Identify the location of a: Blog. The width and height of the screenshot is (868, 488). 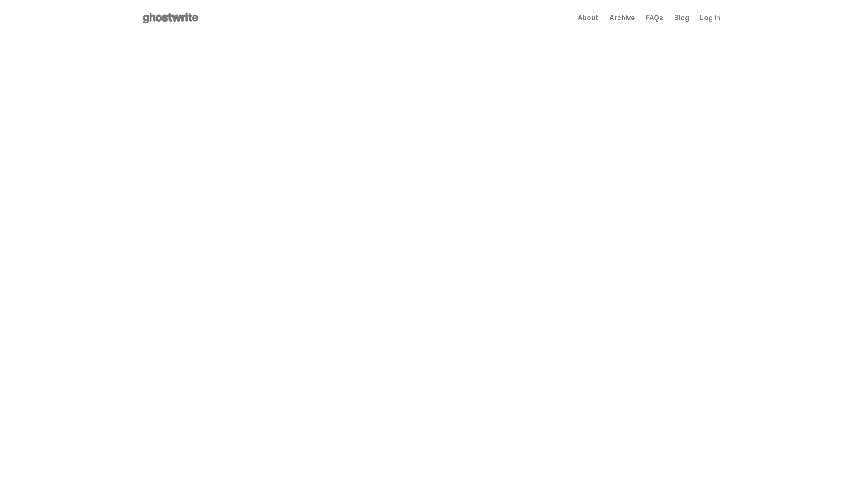
(681, 18).